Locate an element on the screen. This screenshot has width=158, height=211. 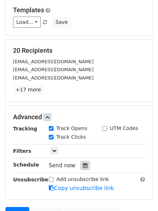
h5: 20 Recipients is located at coordinates (79, 51).